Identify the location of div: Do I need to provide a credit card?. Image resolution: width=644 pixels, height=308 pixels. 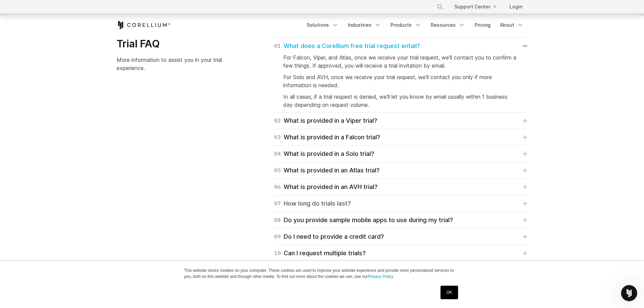
(329, 236).